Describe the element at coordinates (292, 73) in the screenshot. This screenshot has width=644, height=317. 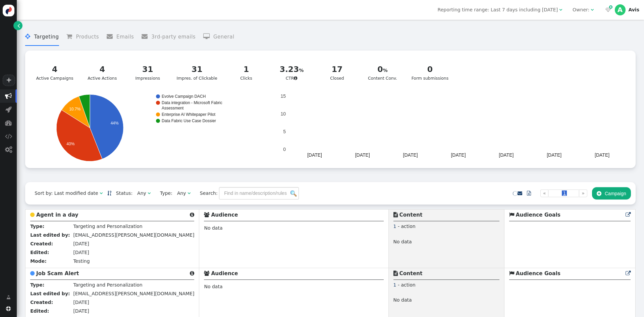
I see `a: 3.23CTR` at that location.